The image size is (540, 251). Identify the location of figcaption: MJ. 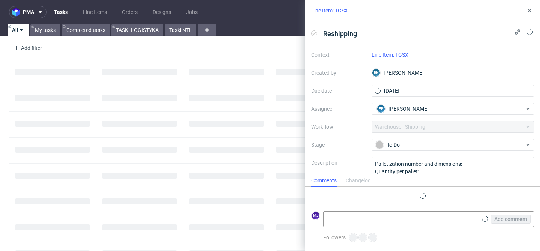
(316, 216).